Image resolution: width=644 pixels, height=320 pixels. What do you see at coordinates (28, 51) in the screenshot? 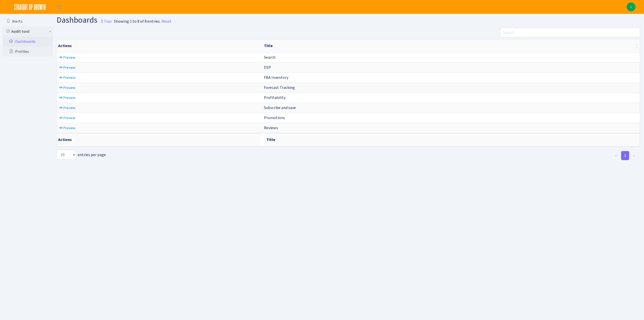
I see `a: Profiles` at bounding box center [28, 51].